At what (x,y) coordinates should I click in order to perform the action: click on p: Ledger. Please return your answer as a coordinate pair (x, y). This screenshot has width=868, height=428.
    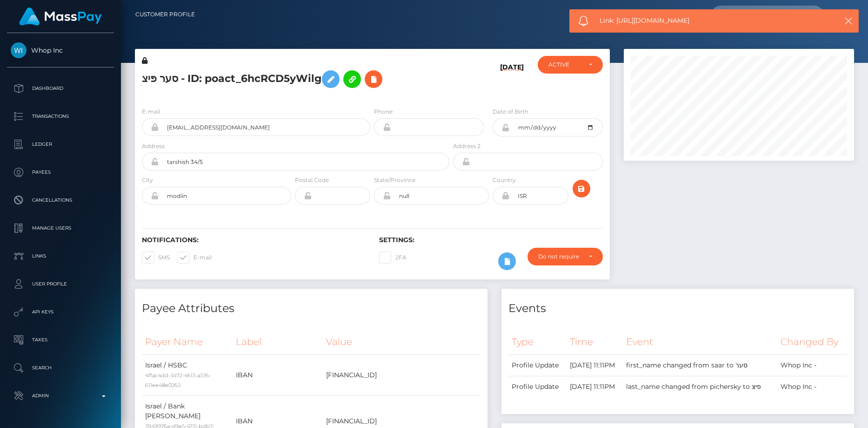
    Looking at the image, I should click on (60, 144).